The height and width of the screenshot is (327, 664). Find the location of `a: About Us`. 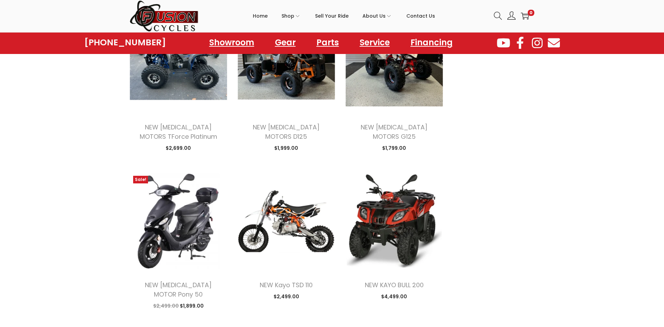

a: About Us is located at coordinates (377, 16).